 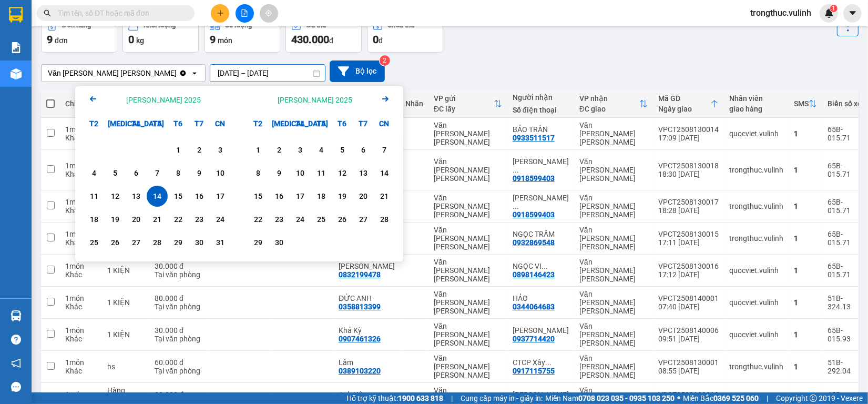 I want to click on div: Khác, so click(x=81, y=275).